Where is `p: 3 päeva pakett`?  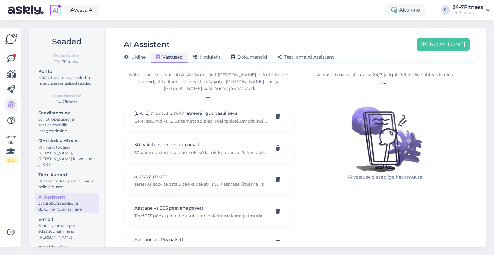 p: 3 päeva pakett is located at coordinates (201, 176).